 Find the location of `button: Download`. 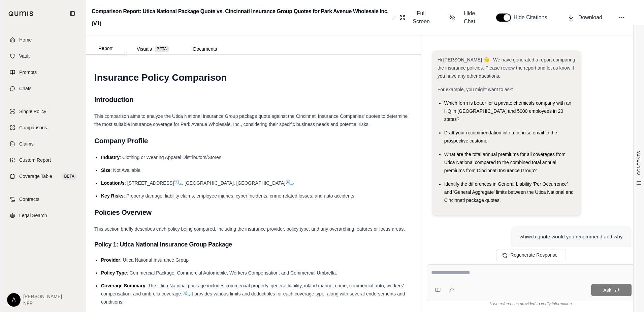

button: Download is located at coordinates (584, 18).